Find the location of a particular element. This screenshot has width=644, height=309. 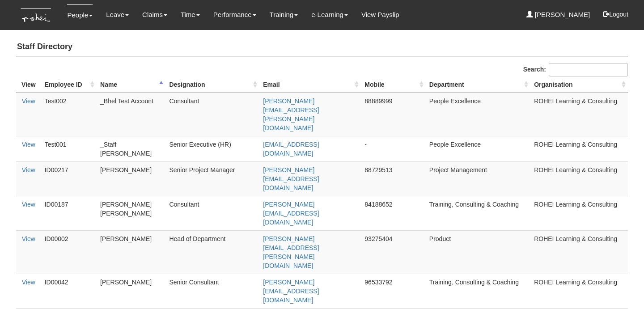

td: _Bhel Test Account is located at coordinates (131, 114).